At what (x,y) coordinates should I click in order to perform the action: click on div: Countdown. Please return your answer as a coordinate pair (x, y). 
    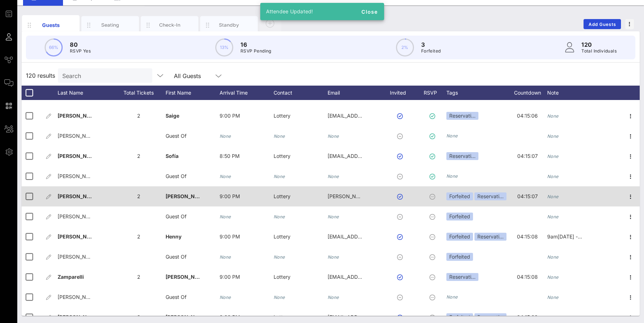
    Looking at the image, I should click on (527, 93).